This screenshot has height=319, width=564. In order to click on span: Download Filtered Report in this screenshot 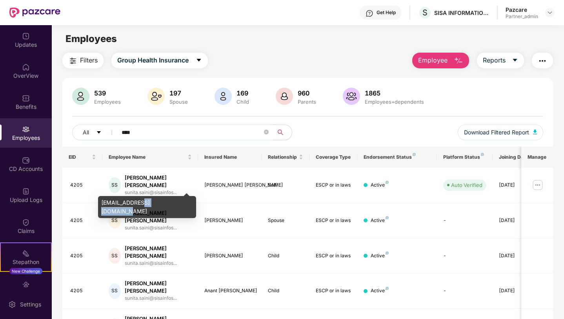, I will do `click(497, 132)`.